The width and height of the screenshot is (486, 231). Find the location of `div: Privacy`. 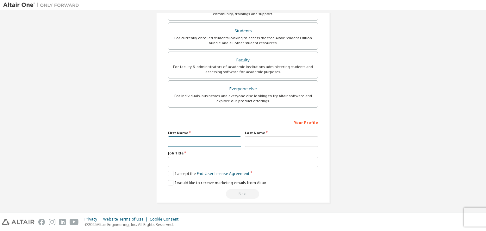

div: Privacy is located at coordinates (94, 219).